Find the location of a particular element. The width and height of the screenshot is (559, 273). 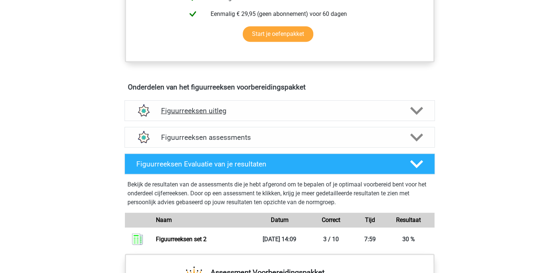

div: Tijd is located at coordinates (370, 220).